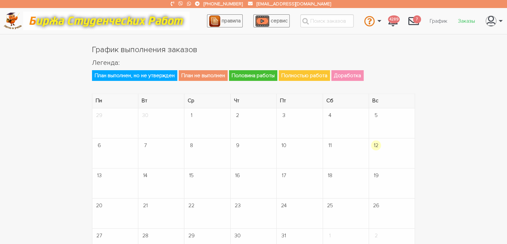  I want to click on th: Пн, so click(115, 100).